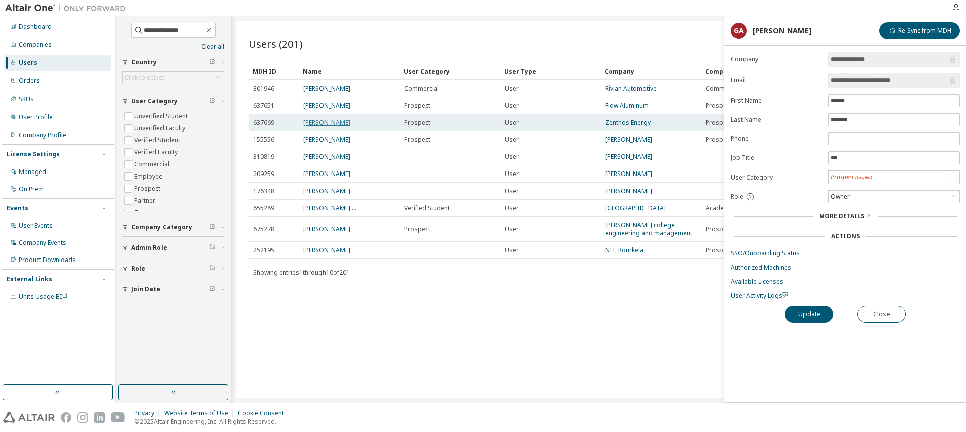 The image size is (966, 432). Describe the element at coordinates (31, 189) in the screenshot. I see `div: On Prem` at that location.